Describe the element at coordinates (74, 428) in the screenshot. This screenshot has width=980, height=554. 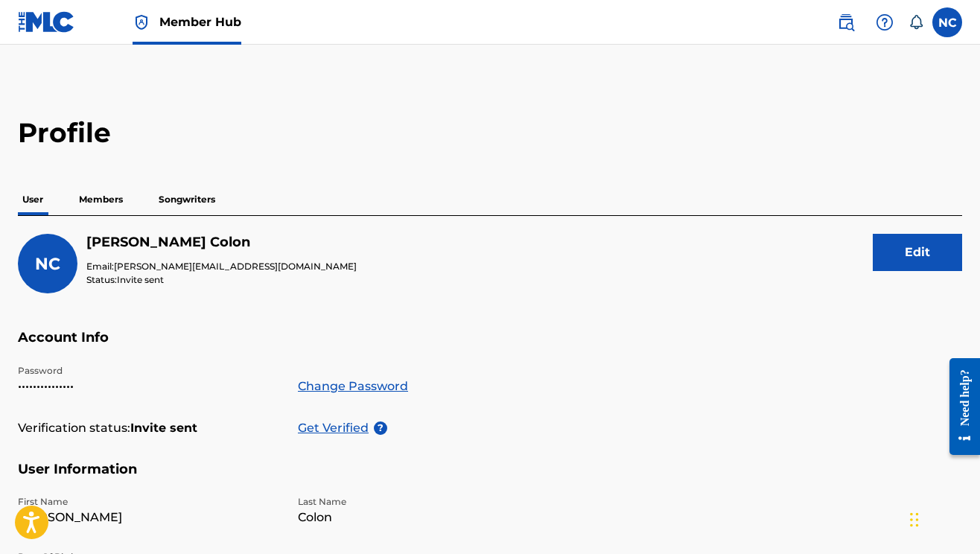
I see `p: Verification status:` at that location.